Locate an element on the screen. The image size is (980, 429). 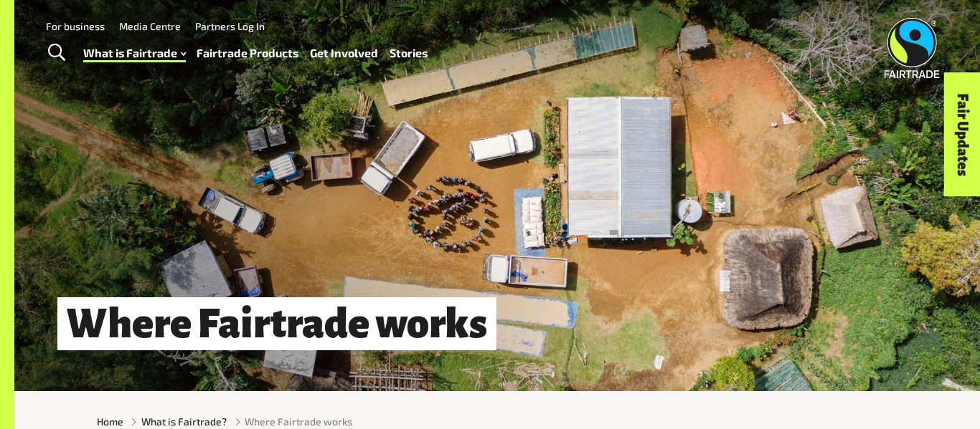
a: Stories is located at coordinates (408, 53).